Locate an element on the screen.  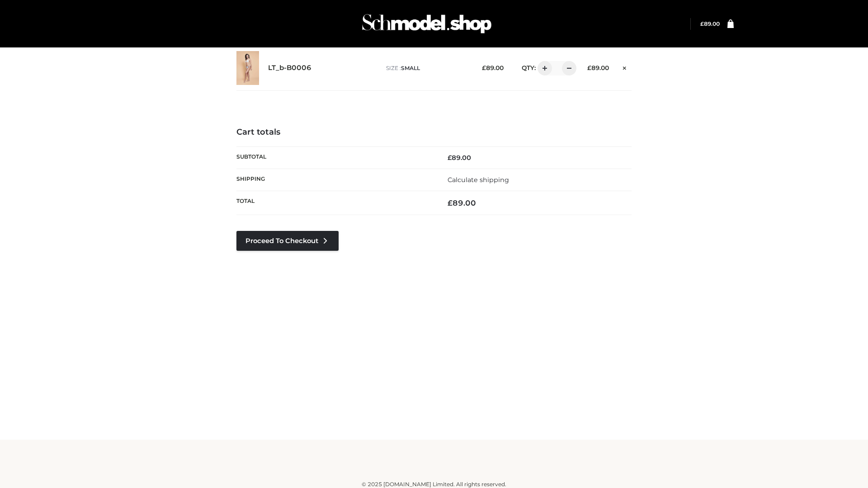
a: Schmodel Admin 964 is located at coordinates (427, 23).